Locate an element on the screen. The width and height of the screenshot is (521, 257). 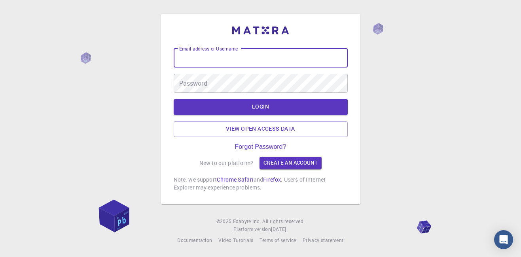
a: Create an account is located at coordinates (290, 163).